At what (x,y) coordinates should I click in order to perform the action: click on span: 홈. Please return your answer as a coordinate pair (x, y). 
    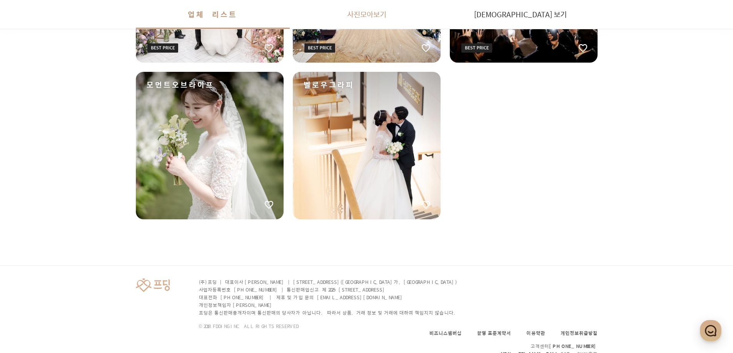
    Looking at the image, I should click on (27, 258).